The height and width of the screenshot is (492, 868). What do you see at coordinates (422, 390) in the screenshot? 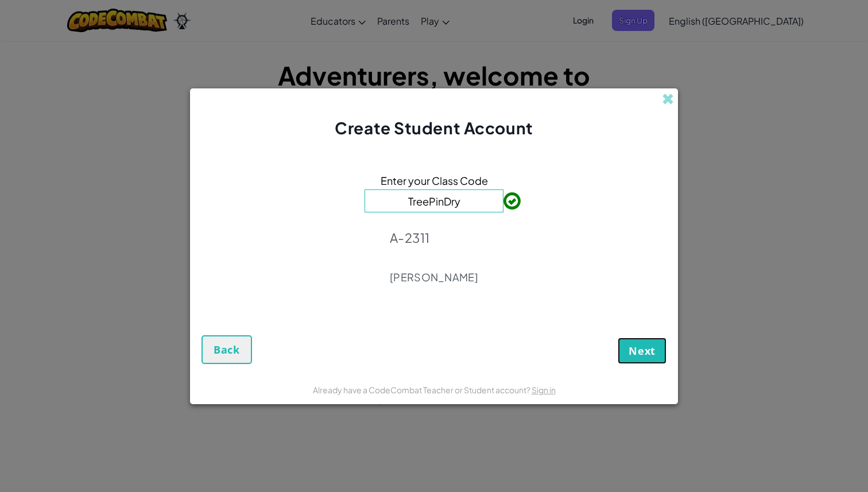
I see `span: Already have a CodeCombat Teacher or Student account?` at bounding box center [422, 390].